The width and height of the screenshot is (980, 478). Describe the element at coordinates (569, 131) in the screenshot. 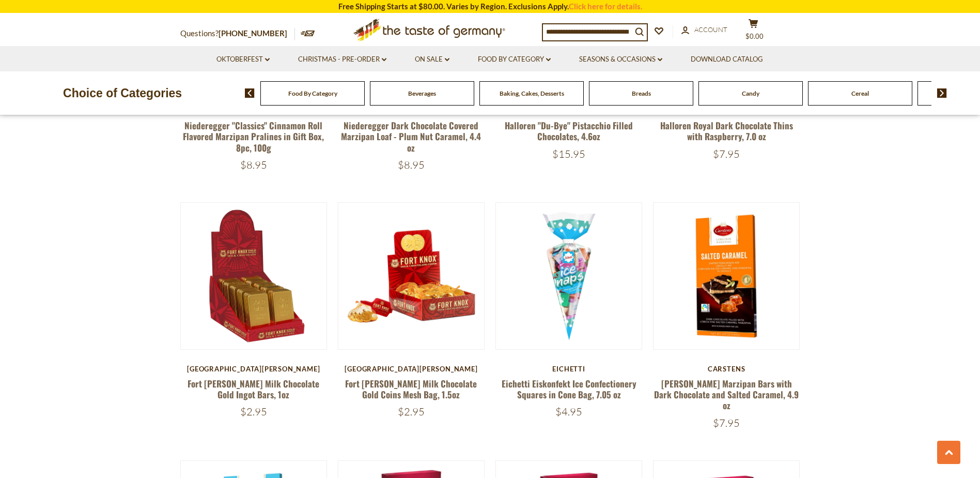

I see `a: Halloren "Du-Bye" Pistacchio Filled Chocolates, 4.6oz` at that location.